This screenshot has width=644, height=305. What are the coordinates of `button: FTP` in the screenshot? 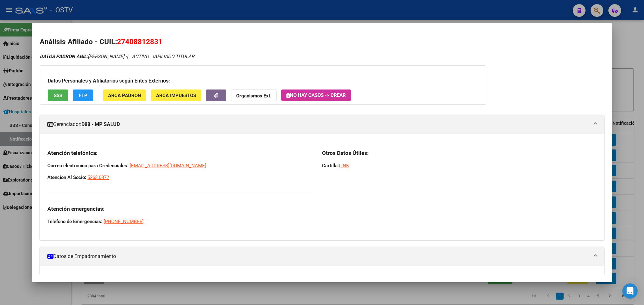 It's located at (83, 96).